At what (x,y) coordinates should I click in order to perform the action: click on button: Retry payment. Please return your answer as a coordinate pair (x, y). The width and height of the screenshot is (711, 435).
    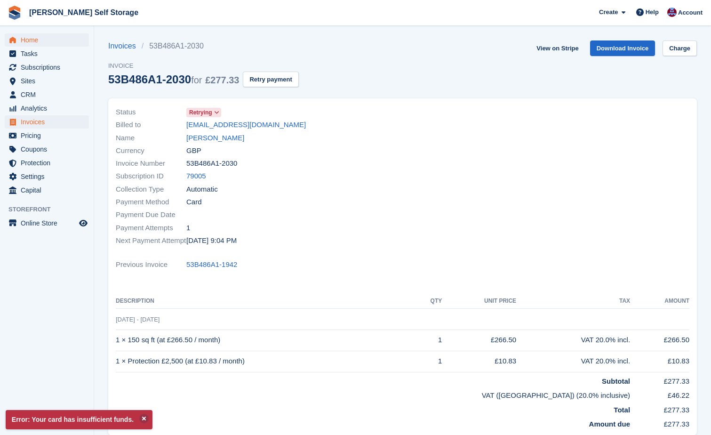
    Looking at the image, I should click on (271, 79).